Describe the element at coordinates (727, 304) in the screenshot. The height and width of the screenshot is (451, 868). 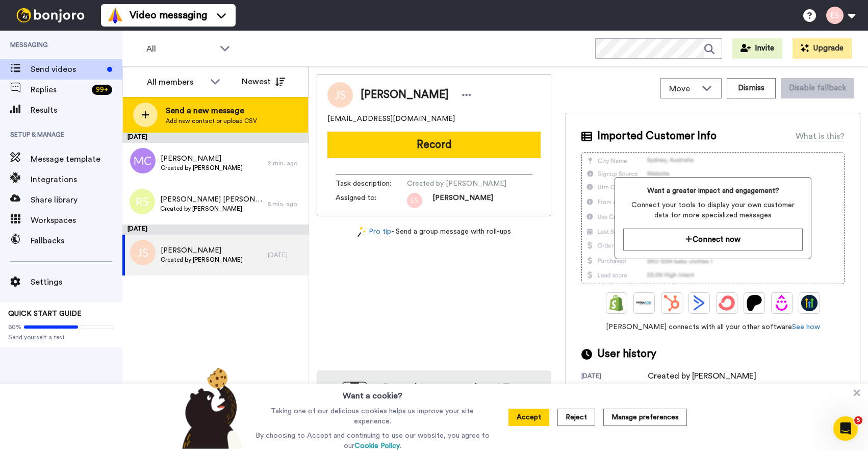
I see `img: ConvertKit` at that location.